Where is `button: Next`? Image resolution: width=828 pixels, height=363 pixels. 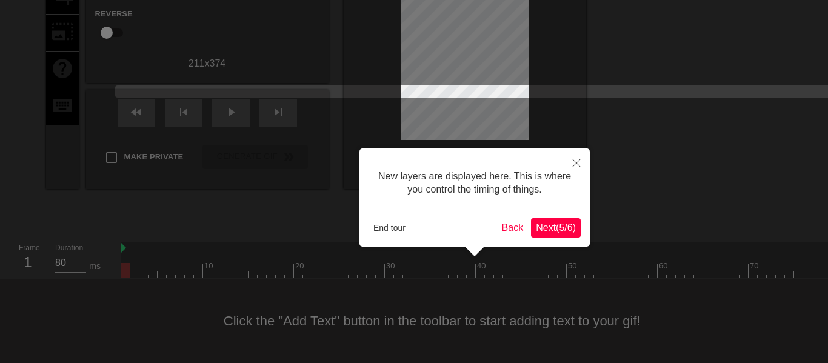 button: Next is located at coordinates (556, 228).